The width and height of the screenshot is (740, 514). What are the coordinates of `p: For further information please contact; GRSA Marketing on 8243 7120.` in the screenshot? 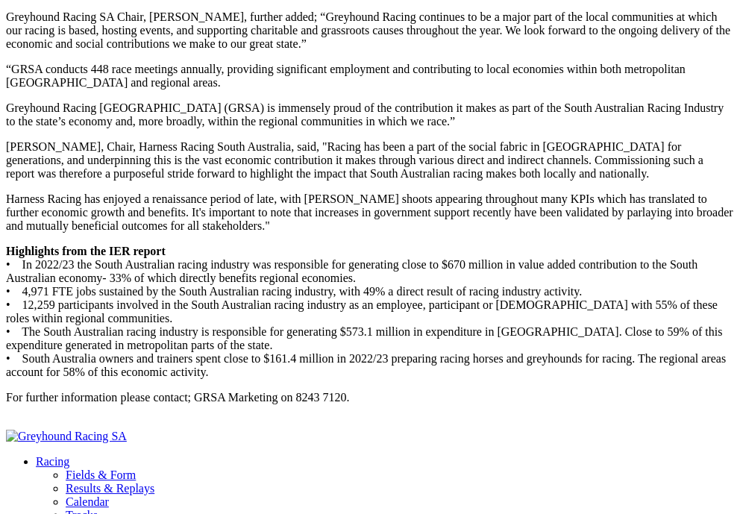 It's located at (370, 404).